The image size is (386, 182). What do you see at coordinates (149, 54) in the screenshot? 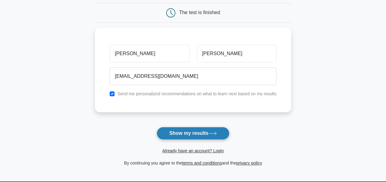
I see `input: First name` at bounding box center [149, 54].